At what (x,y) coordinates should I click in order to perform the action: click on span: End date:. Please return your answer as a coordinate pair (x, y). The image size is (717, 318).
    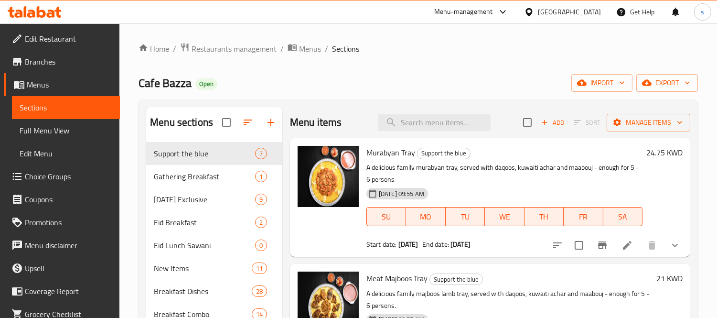
    Looking at the image, I should click on (435, 244).